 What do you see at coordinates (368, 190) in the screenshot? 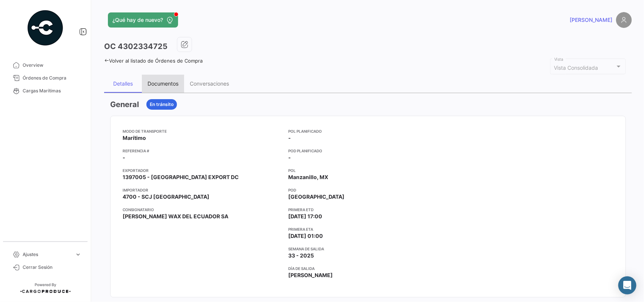
I see `app-card-info-title: POD` at bounding box center [368, 190].